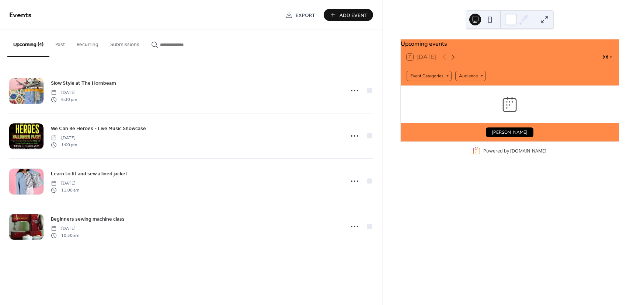 Image resolution: width=637 pixels, height=305 pixels. I want to click on span: 6:30 pm, so click(64, 100).